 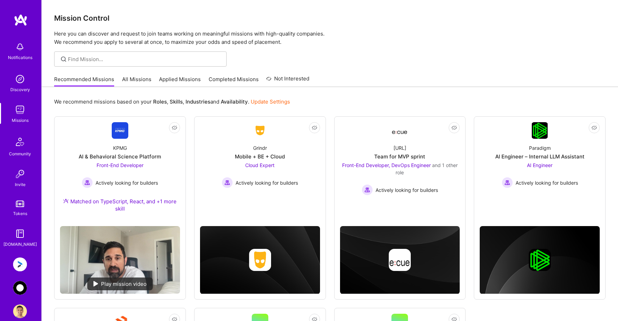 What do you see at coordinates (20, 264) in the screenshot?
I see `a: Anguleris: BIMsmart AI MVP` at bounding box center [20, 264].